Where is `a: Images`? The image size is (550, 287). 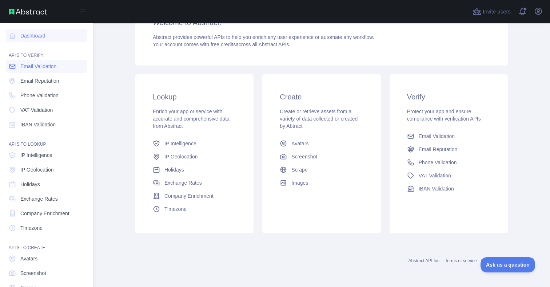
a: Images is located at coordinates (321, 183).